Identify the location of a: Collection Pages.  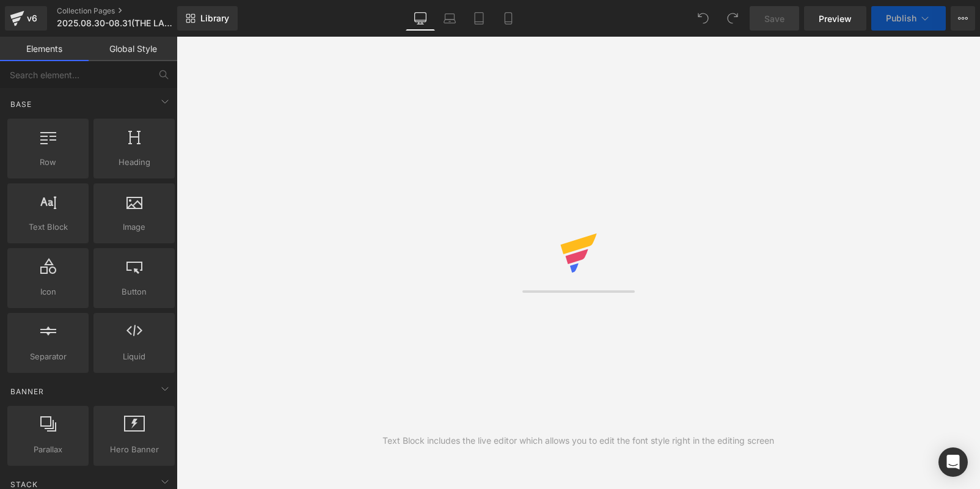
(127, 11).